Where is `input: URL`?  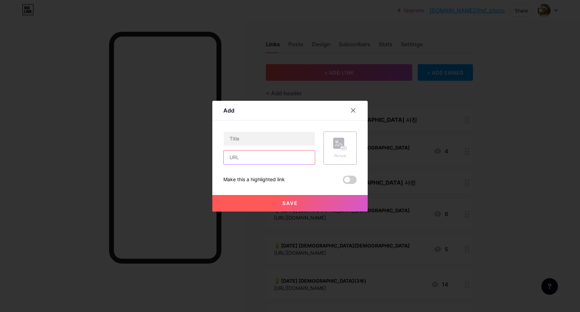 input: URL is located at coordinates (269, 157).